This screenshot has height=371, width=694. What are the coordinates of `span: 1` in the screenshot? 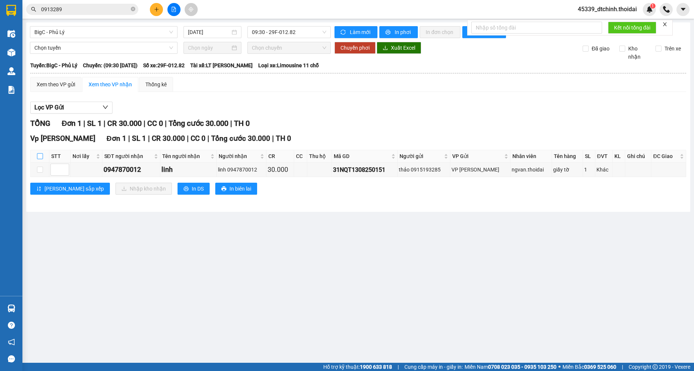 It's located at (652, 6).